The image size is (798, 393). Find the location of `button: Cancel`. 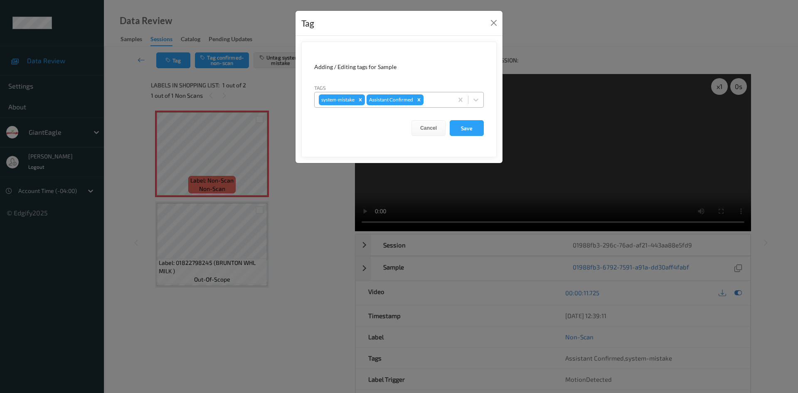

button: Cancel is located at coordinates (429, 128).